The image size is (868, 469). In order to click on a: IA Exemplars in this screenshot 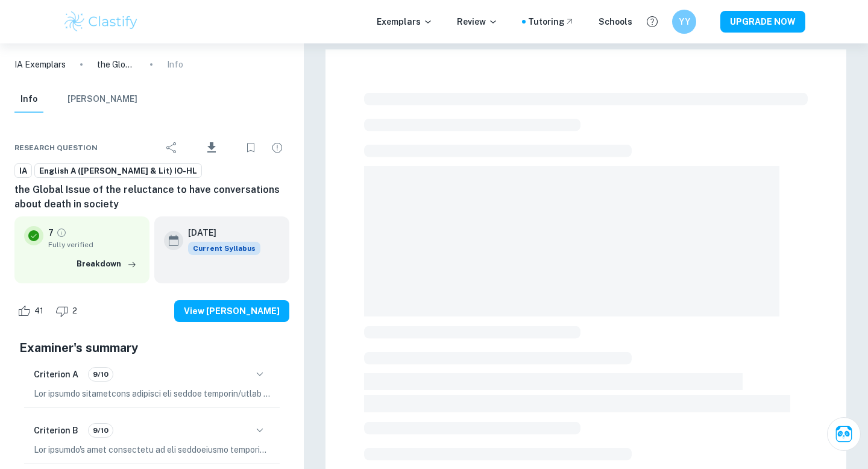, I will do `click(40, 64)`.